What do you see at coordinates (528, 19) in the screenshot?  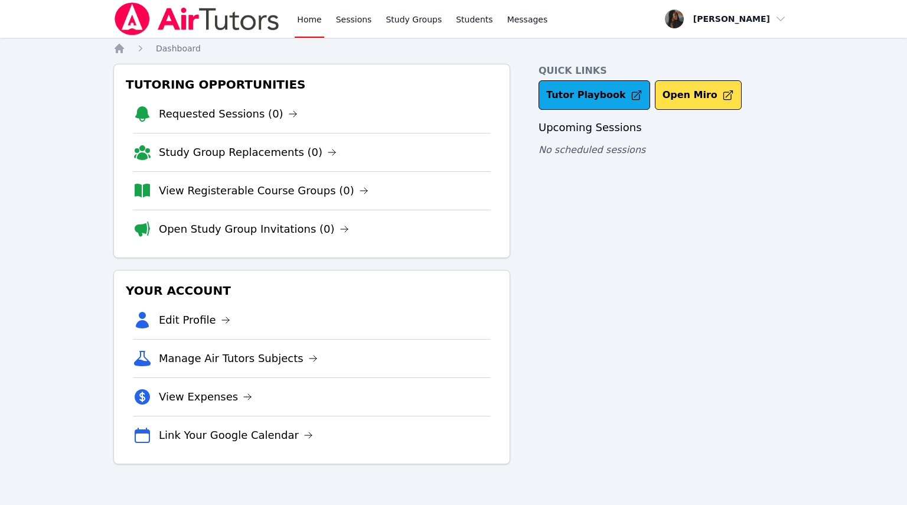 I see `span: Messages` at bounding box center [528, 19].